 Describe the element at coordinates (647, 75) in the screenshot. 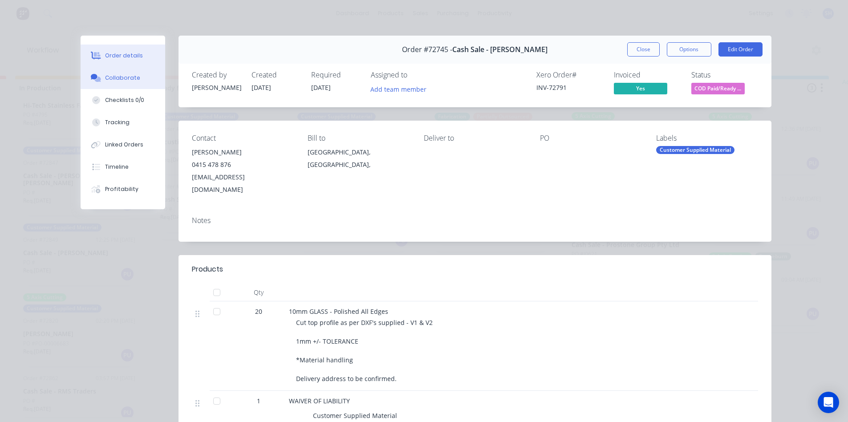

I see `div: Invoiced` at that location.